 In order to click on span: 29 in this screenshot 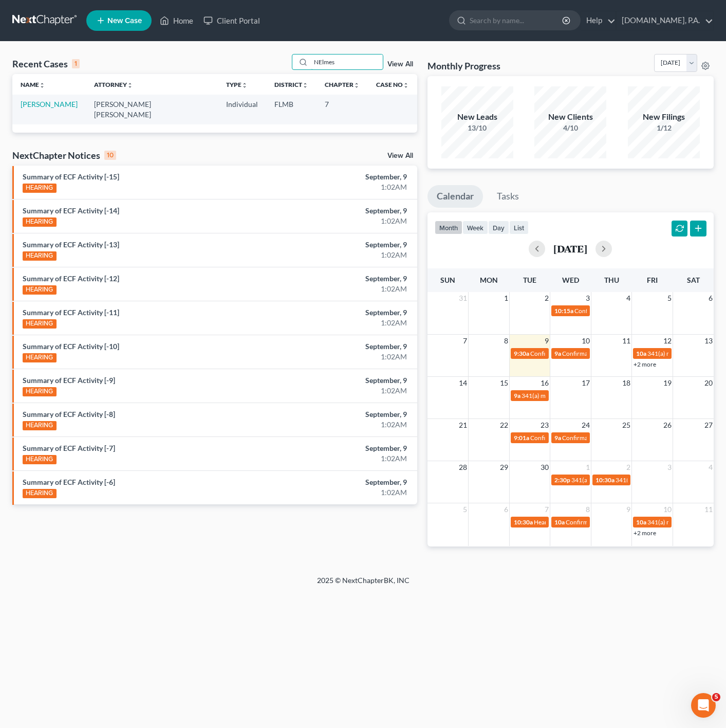, I will do `click(504, 467)`.